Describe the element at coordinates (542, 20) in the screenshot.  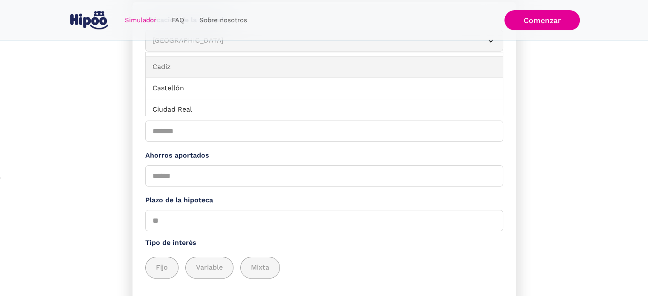
I see `a: Comenzar` at that location.